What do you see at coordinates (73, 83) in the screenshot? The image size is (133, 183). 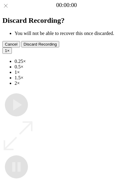 I see `li: 2×` at bounding box center [73, 83].